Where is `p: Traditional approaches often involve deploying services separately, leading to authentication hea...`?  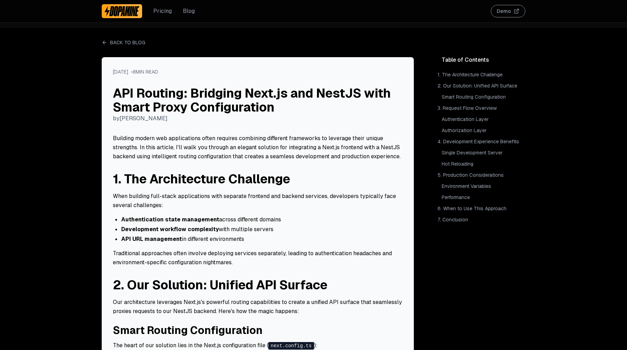 p: Traditional approaches often involve deploying services separately, leading to authentication hea... is located at coordinates (258, 258).